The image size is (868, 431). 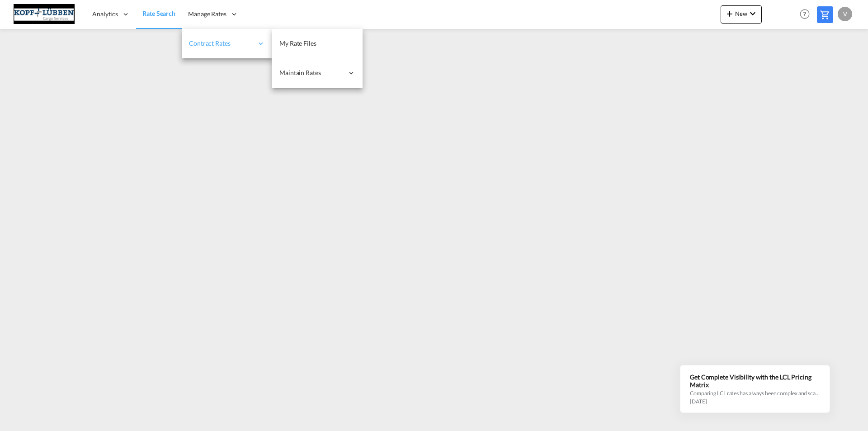 What do you see at coordinates (741, 15) in the screenshot?
I see `button: icon-plus 400-fgNewicon-chevron-down` at bounding box center [741, 15].